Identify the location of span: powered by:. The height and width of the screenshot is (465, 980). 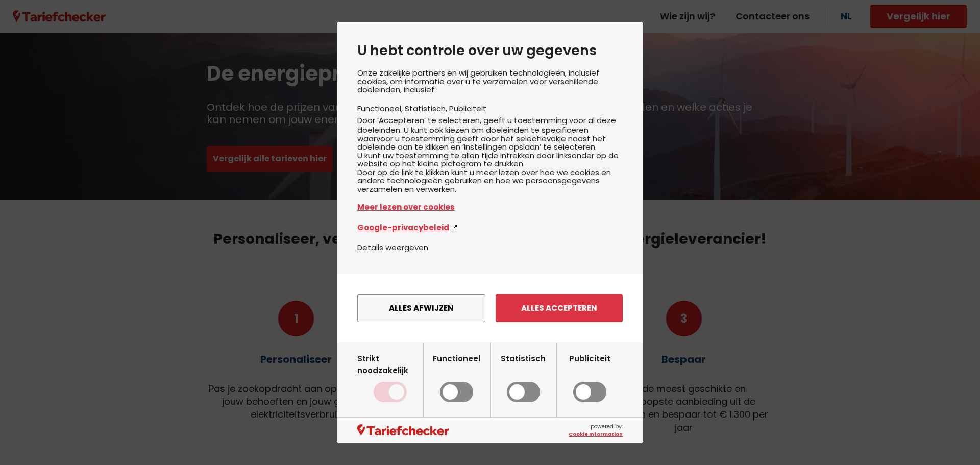
(596, 430).